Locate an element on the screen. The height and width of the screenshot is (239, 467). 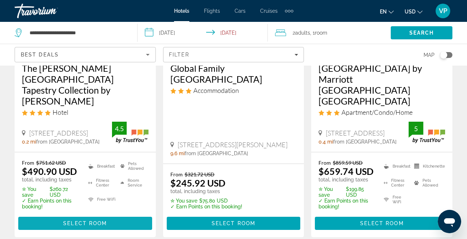
ins: $490.90 USD is located at coordinates (49, 171).